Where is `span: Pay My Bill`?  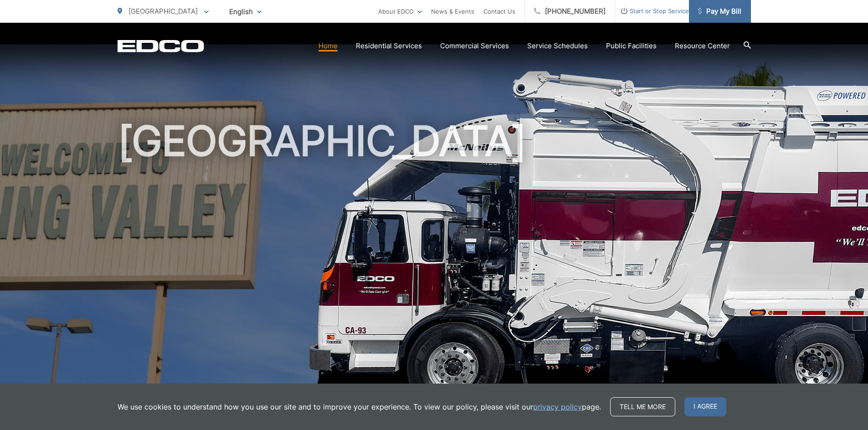 span: Pay My Bill is located at coordinates (720, 11).